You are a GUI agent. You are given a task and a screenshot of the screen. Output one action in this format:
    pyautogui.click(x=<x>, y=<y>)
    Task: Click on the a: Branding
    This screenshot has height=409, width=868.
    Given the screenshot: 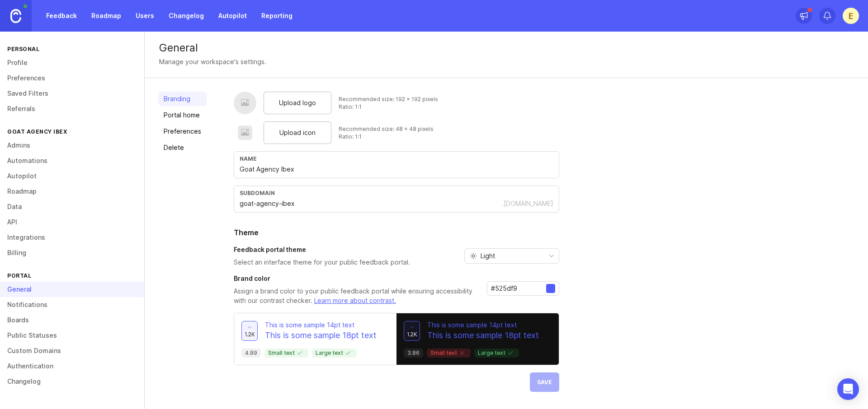 What is the action you would take?
    pyautogui.click(x=182, y=99)
    